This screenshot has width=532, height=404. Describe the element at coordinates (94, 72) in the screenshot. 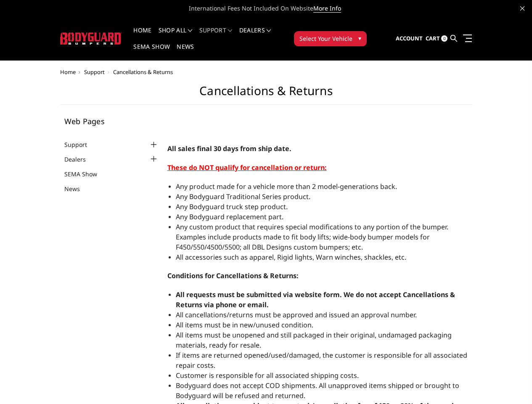

I see `span: Support` at that location.